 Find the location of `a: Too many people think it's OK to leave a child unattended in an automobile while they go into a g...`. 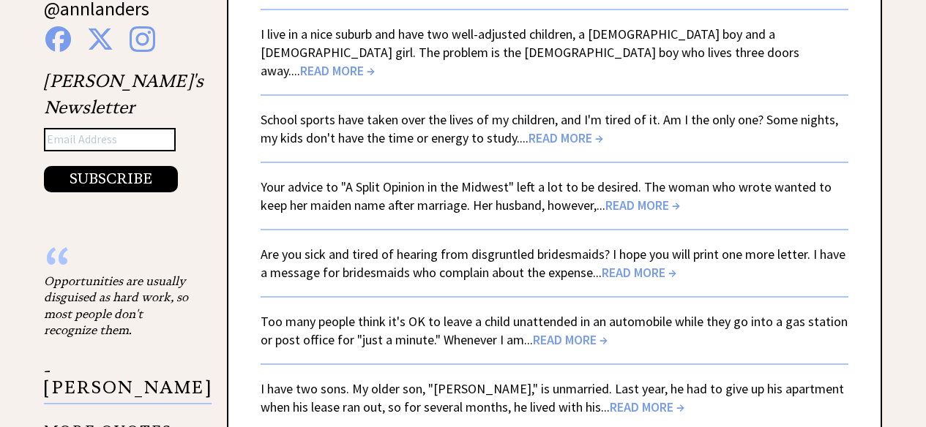

a: Too many people think it's OK to leave a child unattended in an automobile while they go into a g... is located at coordinates (554, 331).